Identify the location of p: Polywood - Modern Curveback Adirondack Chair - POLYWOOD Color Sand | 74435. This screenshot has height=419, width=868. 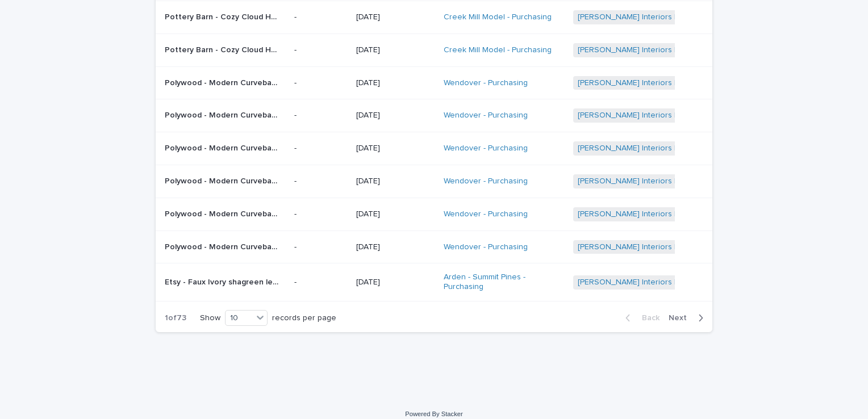
(223, 213).